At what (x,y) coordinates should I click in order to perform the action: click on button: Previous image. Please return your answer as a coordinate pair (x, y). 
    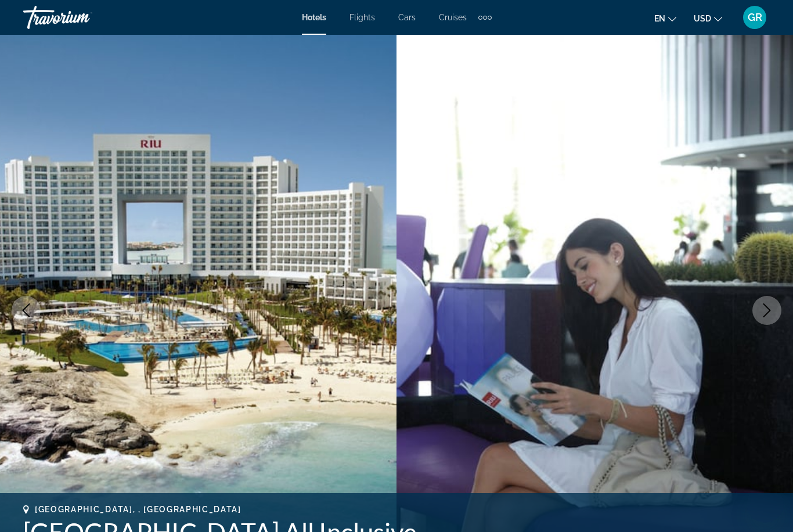
    Looking at the image, I should click on (26, 310).